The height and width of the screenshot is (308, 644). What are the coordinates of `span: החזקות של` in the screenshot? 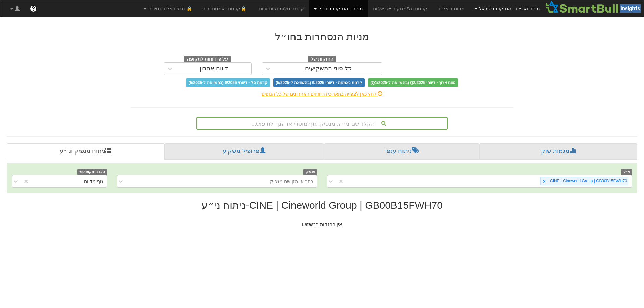 It's located at (322, 59).